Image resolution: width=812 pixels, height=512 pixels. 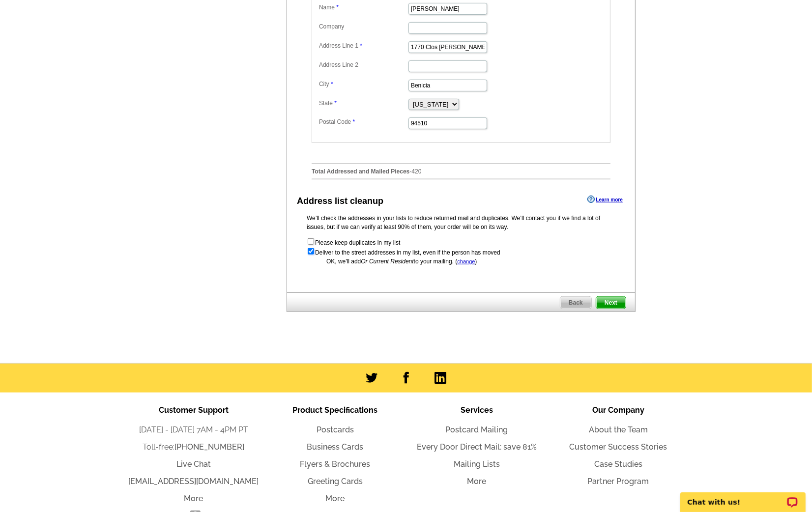 What do you see at coordinates (364, 65) in the screenshot?
I see `label: Address Line 2` at bounding box center [364, 65].